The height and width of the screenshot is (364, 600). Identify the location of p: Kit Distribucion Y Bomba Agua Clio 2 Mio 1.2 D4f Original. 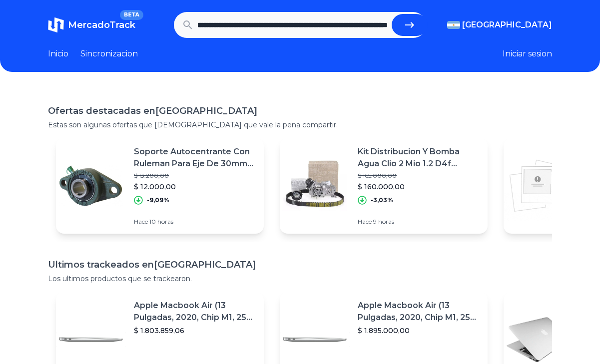
(419, 158).